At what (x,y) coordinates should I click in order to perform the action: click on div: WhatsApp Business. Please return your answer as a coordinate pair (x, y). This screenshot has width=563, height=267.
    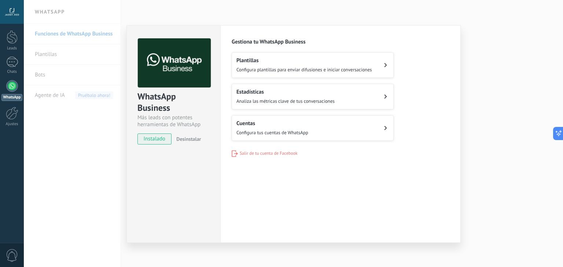
    Looking at the image, I should click on (173, 103).